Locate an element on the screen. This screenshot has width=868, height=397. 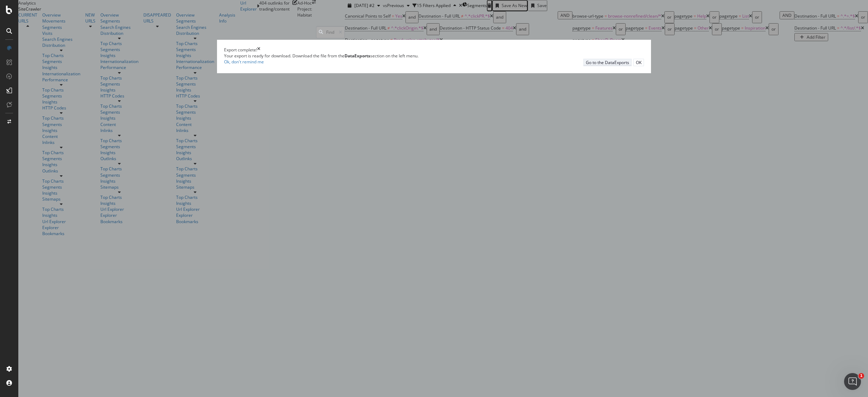
strong: DataExports is located at coordinates (357, 56).